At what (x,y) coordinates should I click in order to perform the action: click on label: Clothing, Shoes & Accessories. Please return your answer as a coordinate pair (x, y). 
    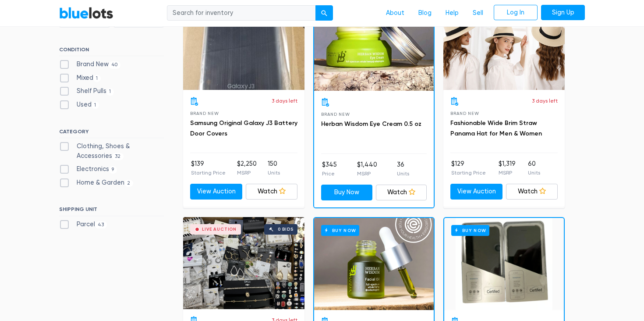
    Looking at the image, I should click on (111, 151).